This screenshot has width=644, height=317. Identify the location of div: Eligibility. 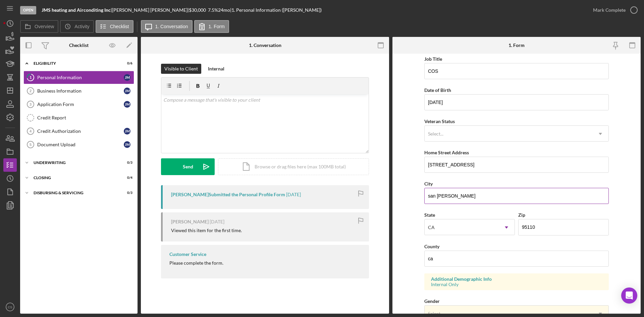
(74, 63).